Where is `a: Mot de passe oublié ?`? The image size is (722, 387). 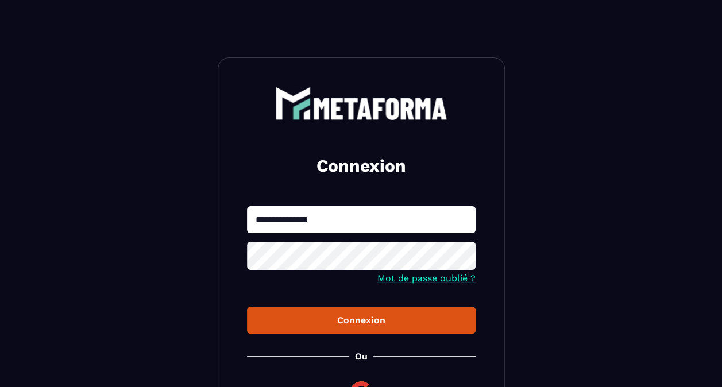 a: Mot de passe oublié ? is located at coordinates (426, 278).